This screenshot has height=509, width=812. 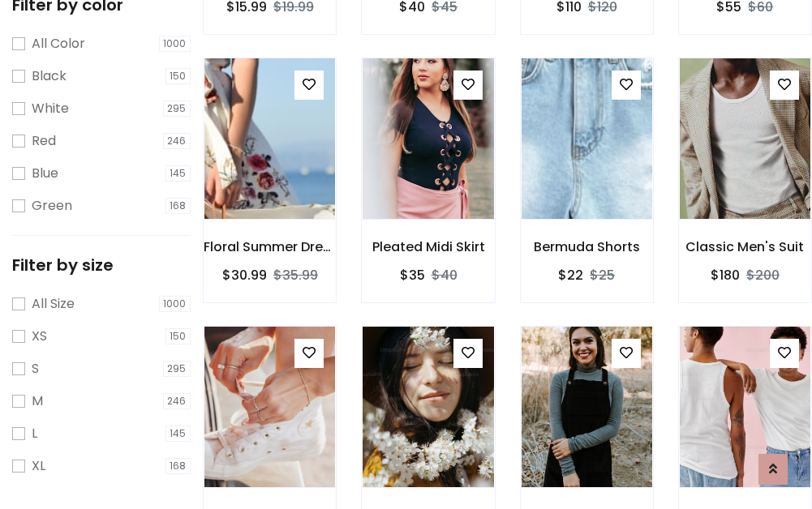 I want to click on label: S, so click(x=35, y=369).